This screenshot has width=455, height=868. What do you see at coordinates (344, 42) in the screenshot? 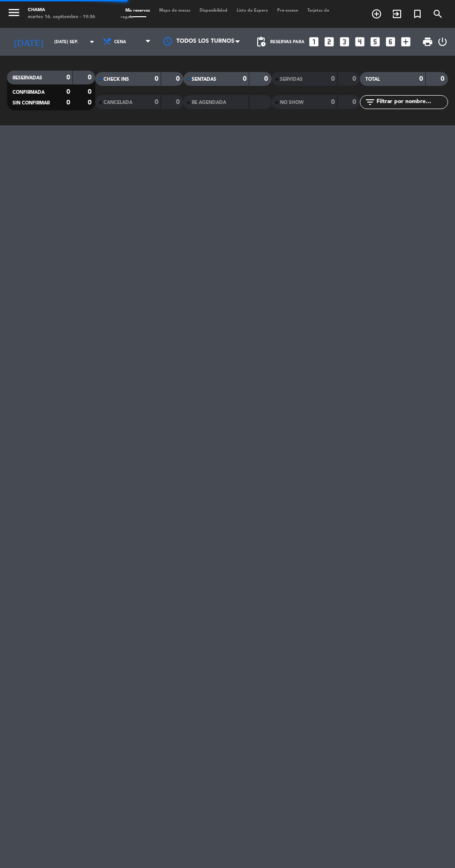
I see `i: looks_3` at bounding box center [344, 42].